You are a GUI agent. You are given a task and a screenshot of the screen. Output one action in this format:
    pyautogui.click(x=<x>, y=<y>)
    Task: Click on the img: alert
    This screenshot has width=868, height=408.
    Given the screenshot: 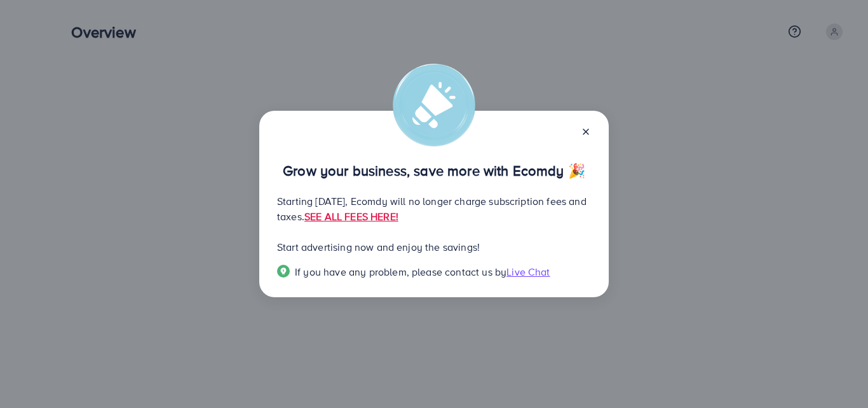 What is the action you would take?
    pyautogui.click(x=434, y=105)
    